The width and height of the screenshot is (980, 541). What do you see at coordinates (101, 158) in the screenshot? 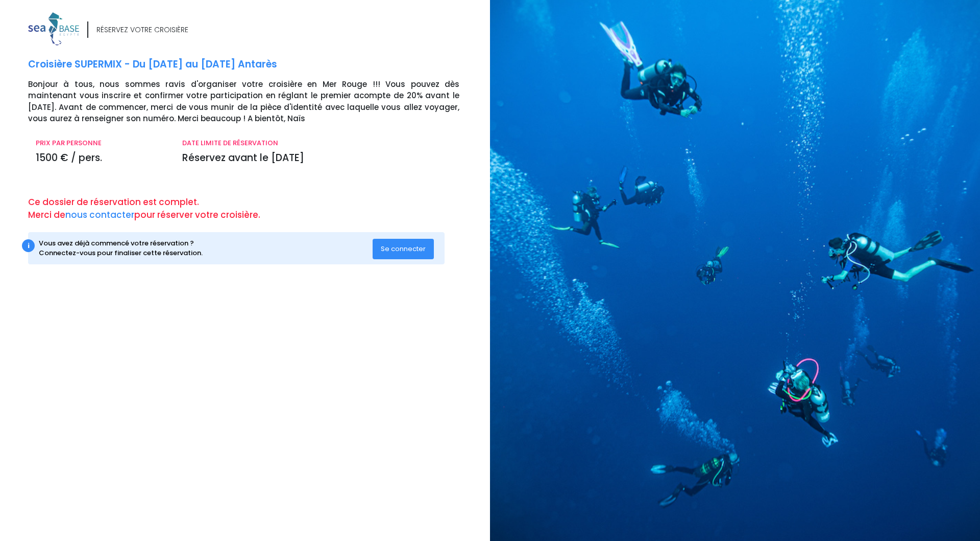
I see `p: 1500 € / pers.` at bounding box center [101, 158].